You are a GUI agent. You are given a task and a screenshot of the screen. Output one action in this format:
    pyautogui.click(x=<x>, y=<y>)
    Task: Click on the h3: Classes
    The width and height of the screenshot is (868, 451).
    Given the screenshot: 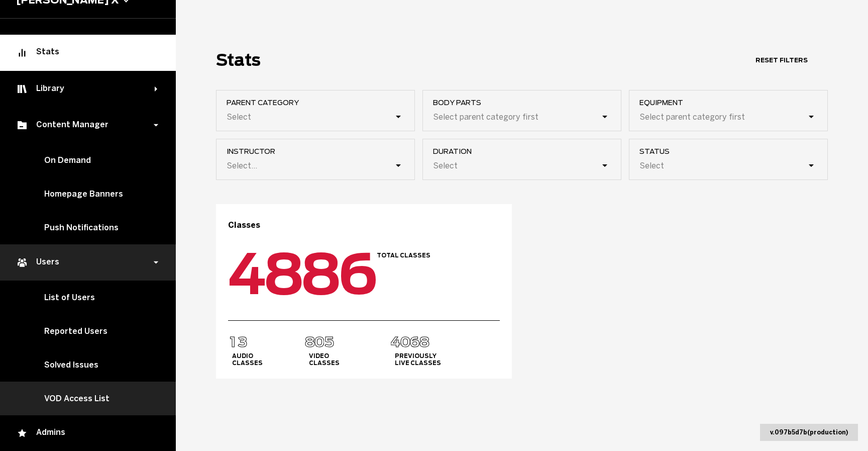 What is the action you would take?
    pyautogui.click(x=364, y=225)
    